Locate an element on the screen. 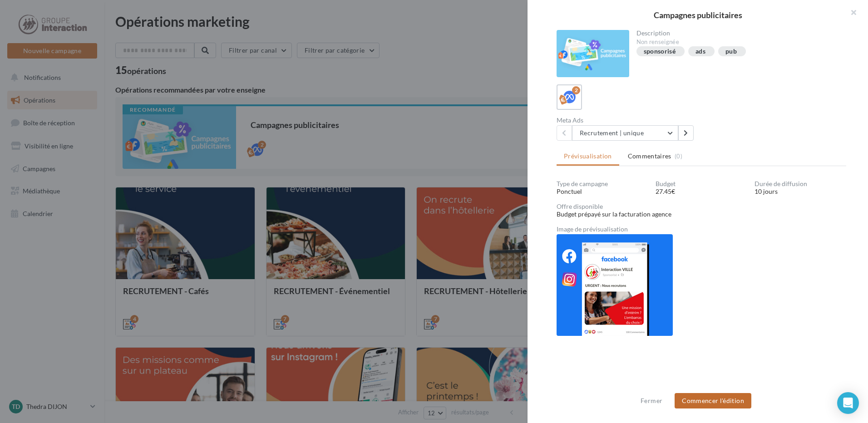 The width and height of the screenshot is (868, 423). div: 27.45€ is located at coordinates (702, 191).